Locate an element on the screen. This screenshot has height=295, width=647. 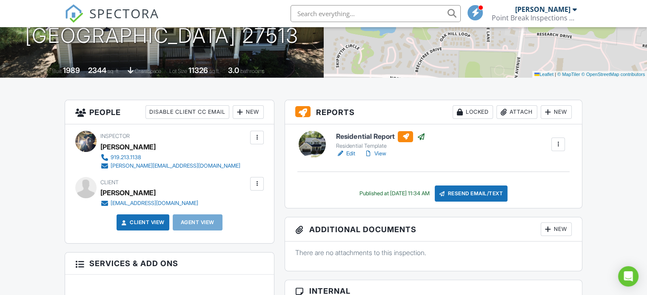
div: Resend Email/Text is located at coordinates (471, 194).